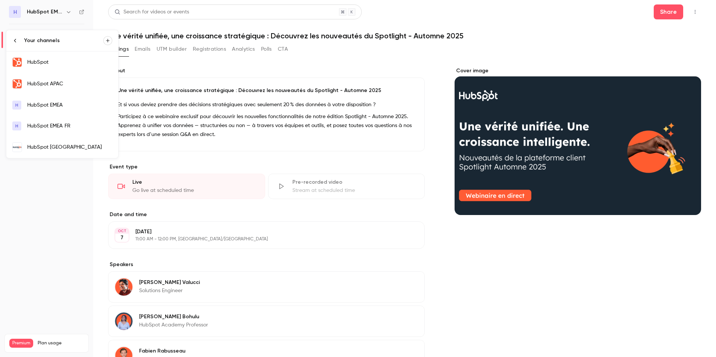 This screenshot has width=716, height=357. What do you see at coordinates (64, 41) in the screenshot?
I see `div: Your channels` at bounding box center [64, 41].